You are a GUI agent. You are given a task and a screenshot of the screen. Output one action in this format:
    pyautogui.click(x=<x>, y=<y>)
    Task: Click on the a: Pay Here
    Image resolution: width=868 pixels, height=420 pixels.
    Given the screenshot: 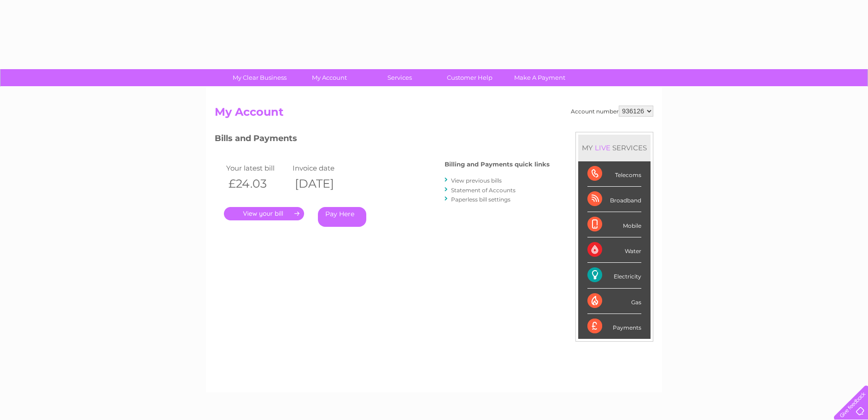 What is the action you would take?
    pyautogui.click(x=342, y=217)
    